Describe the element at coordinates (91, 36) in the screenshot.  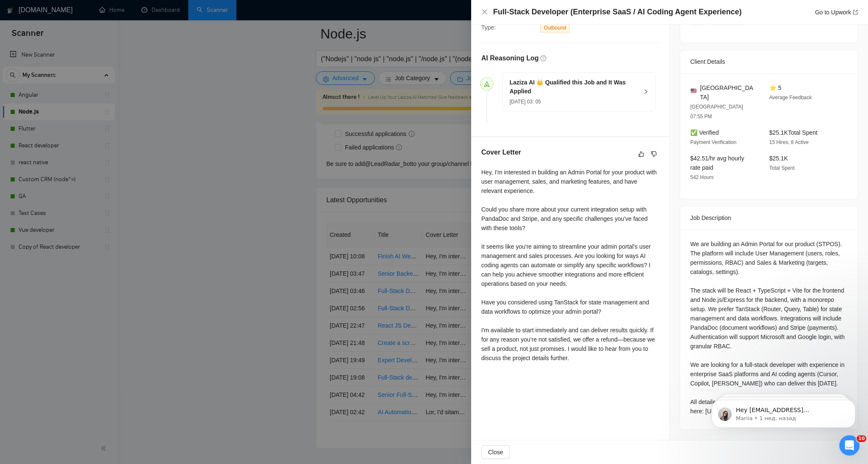
I see `p: Message from Mariia, sent 1 нед. назад` at that location.